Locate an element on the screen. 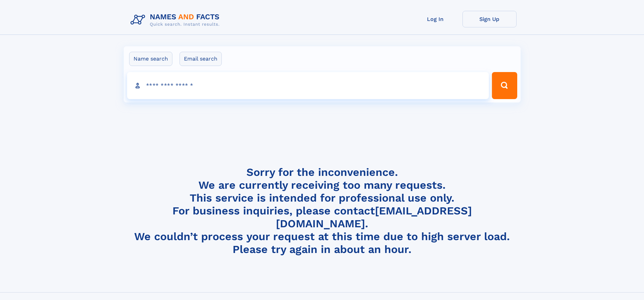 The width and height of the screenshot is (644, 300). button: Search Button is located at coordinates (504, 86).